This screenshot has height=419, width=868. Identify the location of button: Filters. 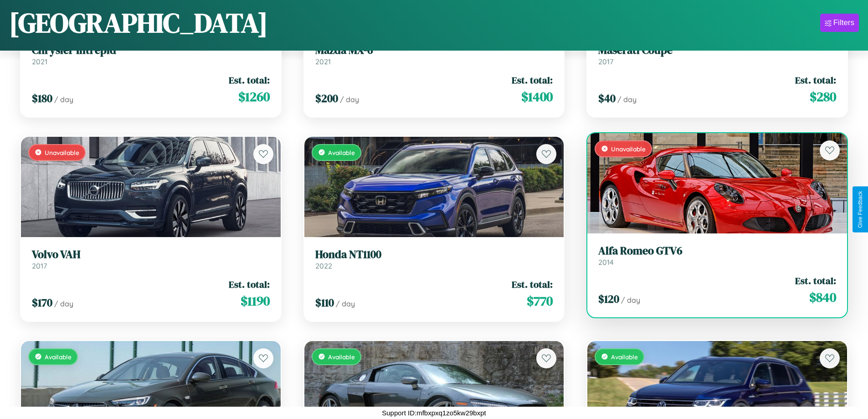
(839, 23).